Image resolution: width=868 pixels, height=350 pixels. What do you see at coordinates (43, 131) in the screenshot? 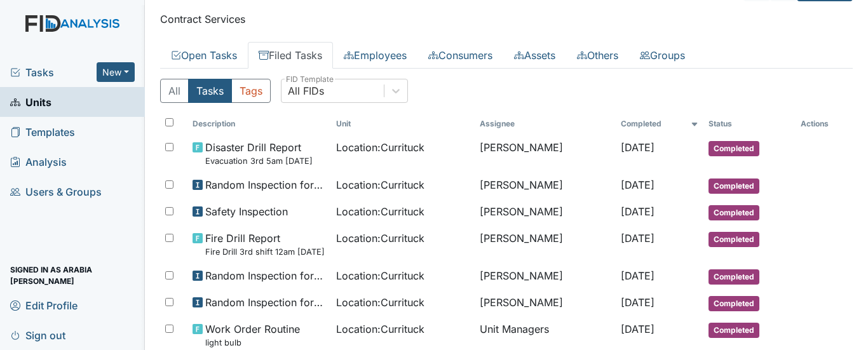
I see `span: Templates` at bounding box center [43, 131].